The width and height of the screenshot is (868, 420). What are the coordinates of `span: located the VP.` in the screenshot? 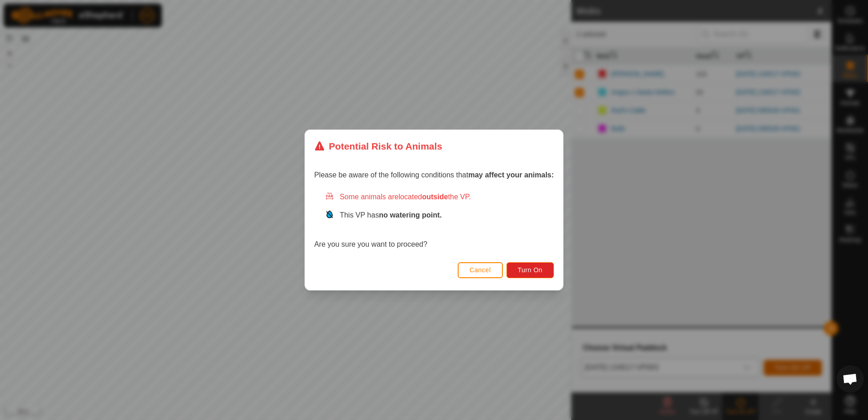 It's located at (435, 197).